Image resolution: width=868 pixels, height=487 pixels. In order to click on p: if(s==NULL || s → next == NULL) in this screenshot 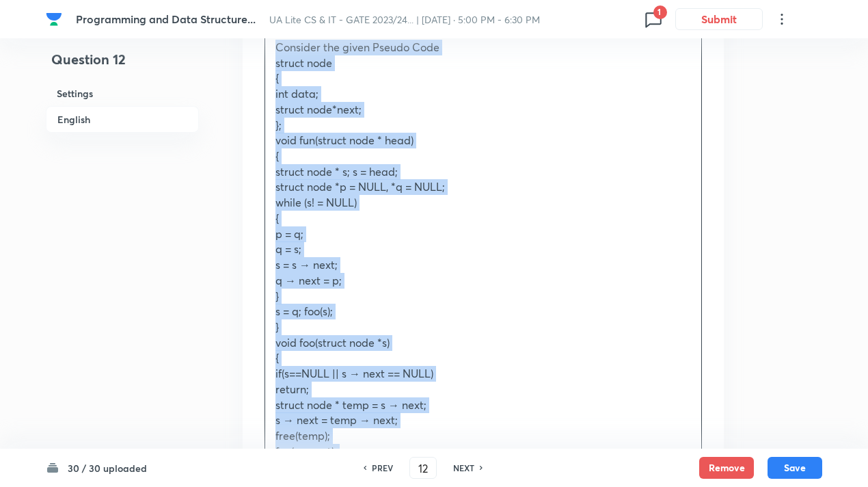, I will do `click(483, 373)`.